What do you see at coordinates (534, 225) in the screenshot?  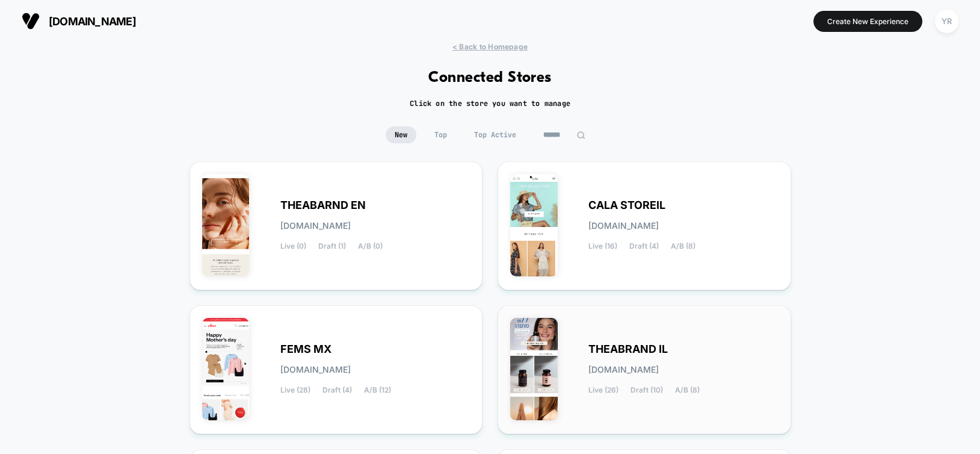 I see `img: CALA_STOREIL` at bounding box center [534, 225].